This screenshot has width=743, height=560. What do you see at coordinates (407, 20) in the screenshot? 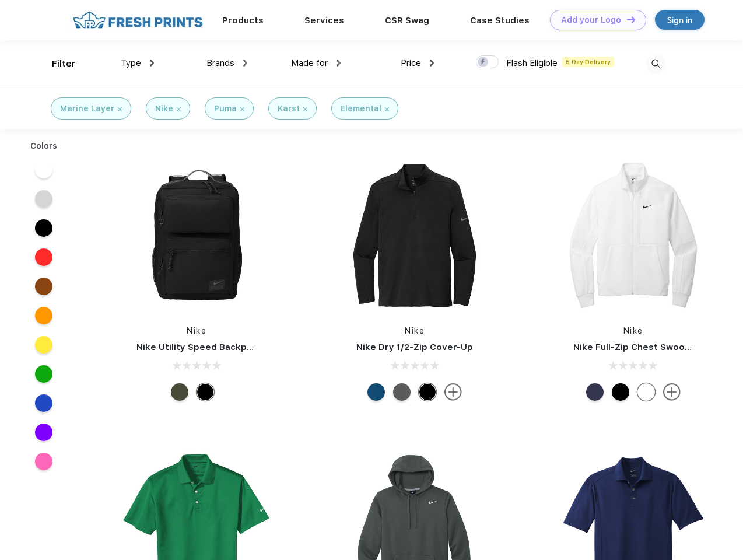
I see `a: CSR Swag` at bounding box center [407, 20].